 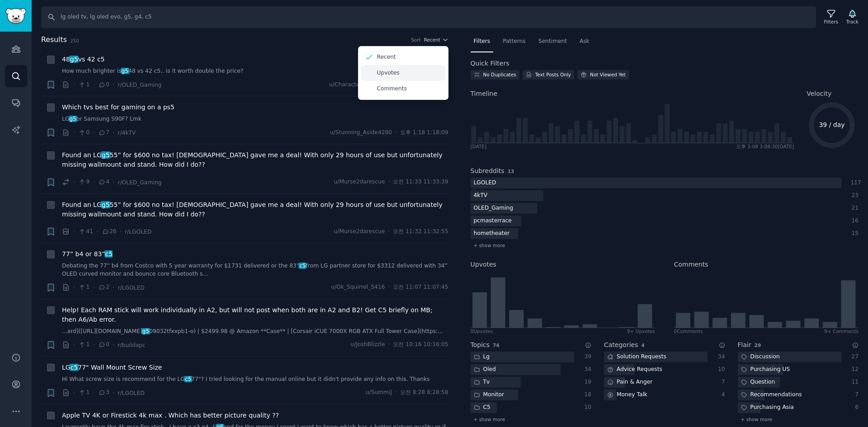 I want to click on h2: Subreddits, so click(x=487, y=171).